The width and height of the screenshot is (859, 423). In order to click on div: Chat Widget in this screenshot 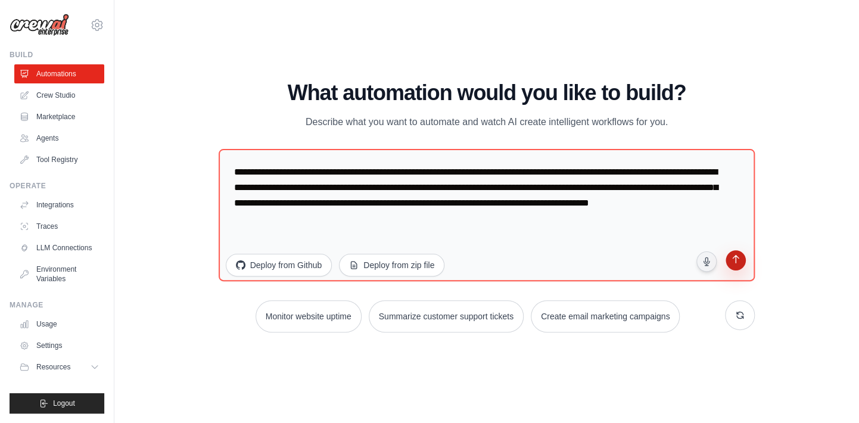, I will do `click(829, 394)`.